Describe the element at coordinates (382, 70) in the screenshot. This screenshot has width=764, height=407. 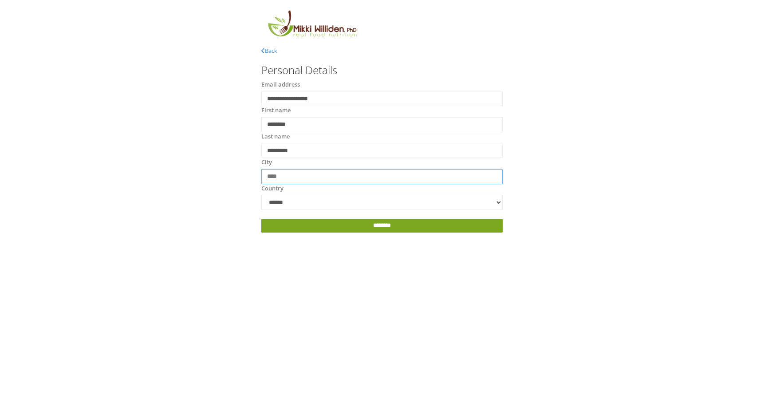
I see `h3: Personal Details` at that location.